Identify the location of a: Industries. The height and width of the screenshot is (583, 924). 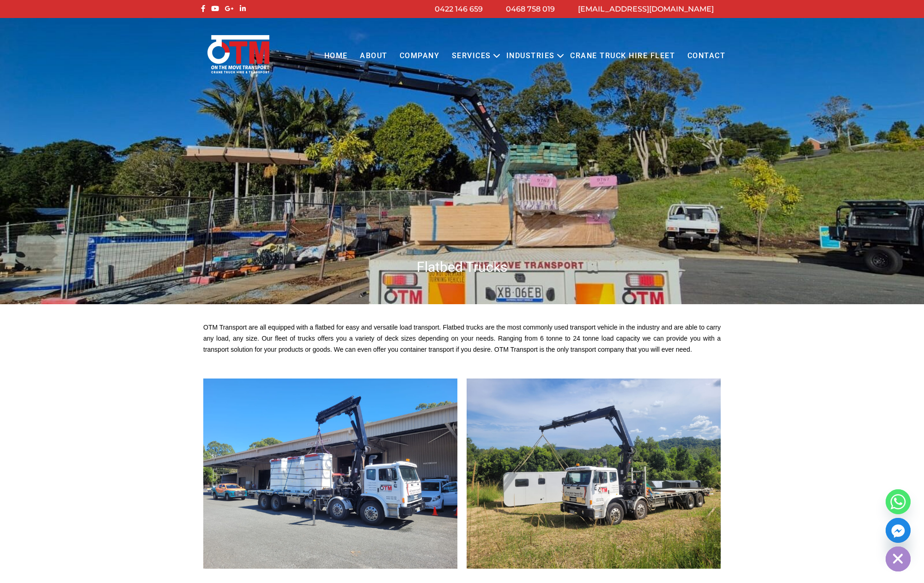
(531, 56).